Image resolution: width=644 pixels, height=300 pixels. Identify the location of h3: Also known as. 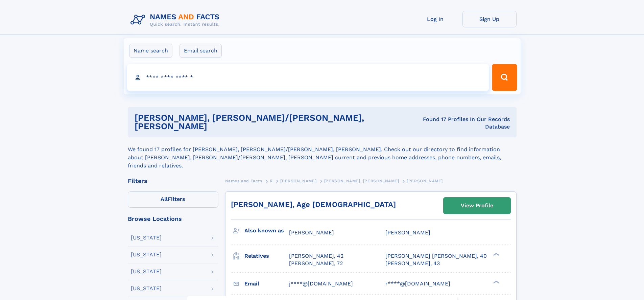
(267, 231).